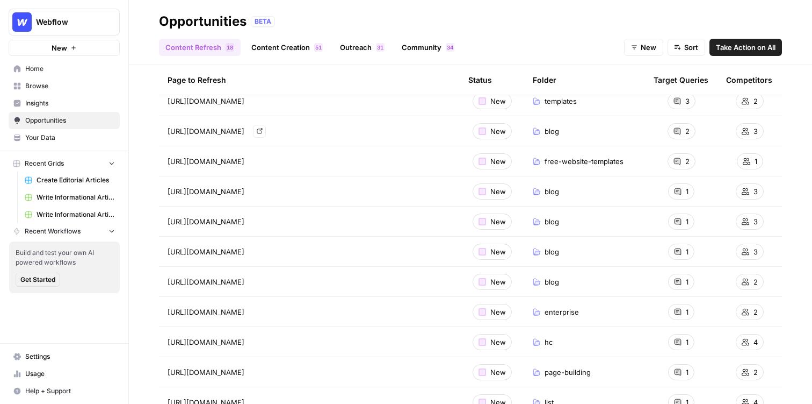 The image size is (812, 404). What do you see at coordinates (562, 312) in the screenshot?
I see `span: enterprise` at bounding box center [562, 312].